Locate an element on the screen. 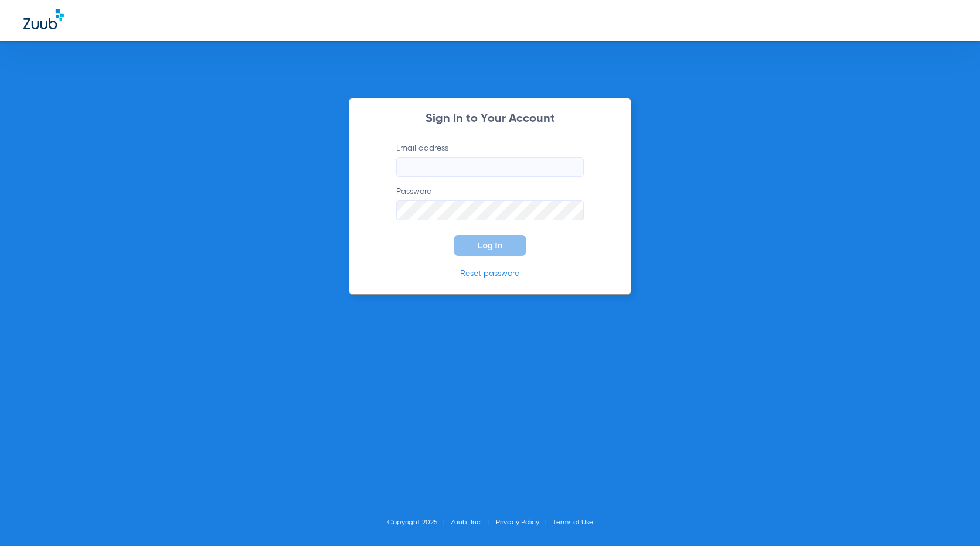  span: Log In is located at coordinates (490, 245).